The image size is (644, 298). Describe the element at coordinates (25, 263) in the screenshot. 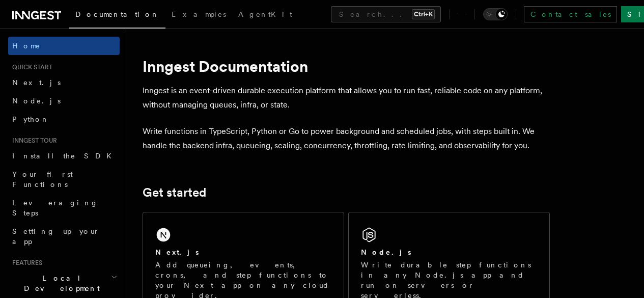

I see `span: Features` at that location.